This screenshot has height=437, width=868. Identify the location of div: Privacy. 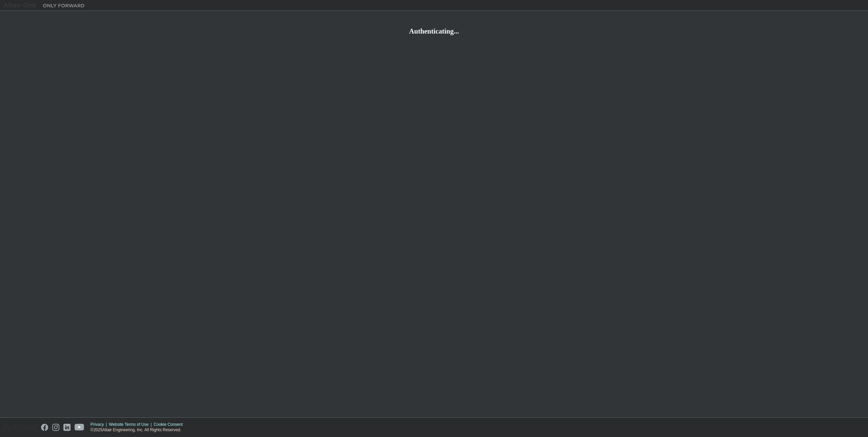
(99, 424).